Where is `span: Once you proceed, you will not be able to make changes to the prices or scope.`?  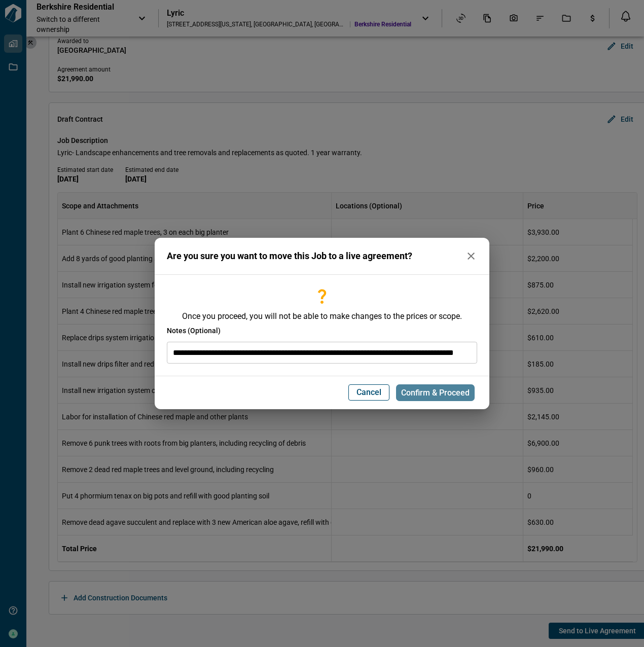 span: Once you proceed, you will not be able to make changes to the prices or scope. is located at coordinates (322, 316).